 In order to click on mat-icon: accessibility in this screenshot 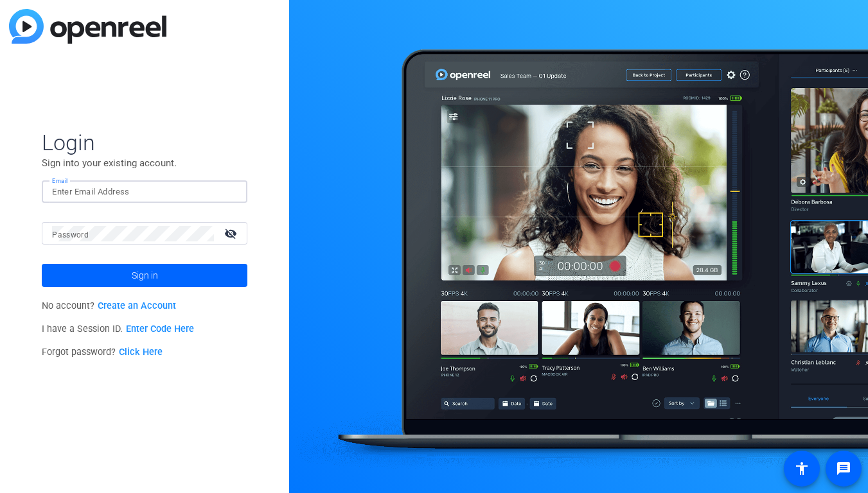, I will do `click(802, 469)`.